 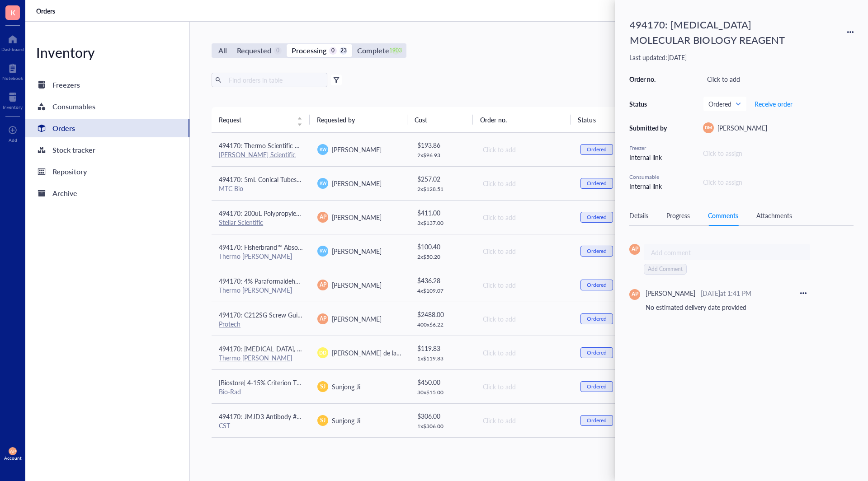 I want to click on div: Consumable, so click(x=650, y=177).